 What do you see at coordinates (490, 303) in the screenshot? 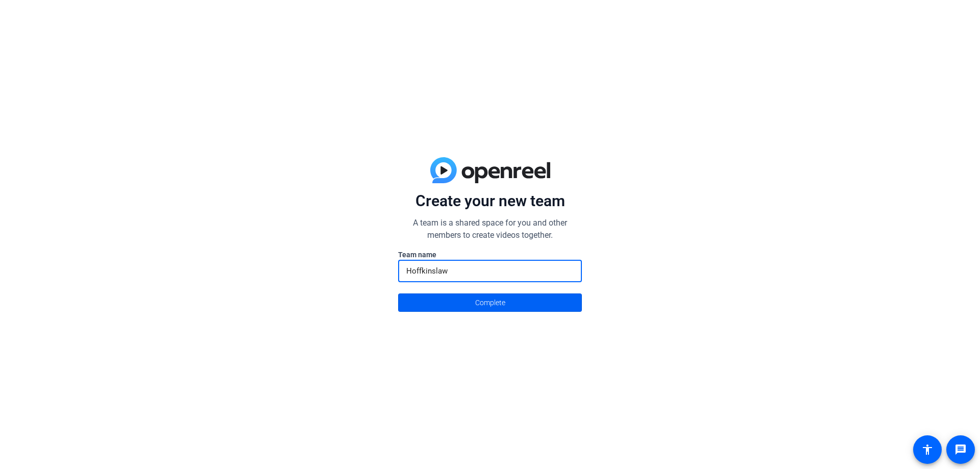
I see `span: Complete` at bounding box center [490, 303].